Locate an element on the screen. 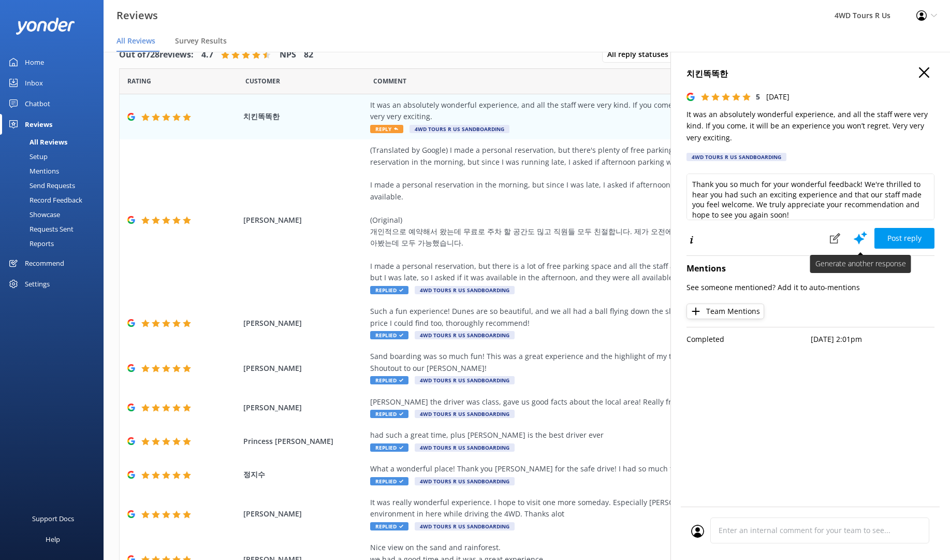 The height and width of the screenshot is (560, 950). img: yonder-white-logo.png is located at coordinates (45, 26).